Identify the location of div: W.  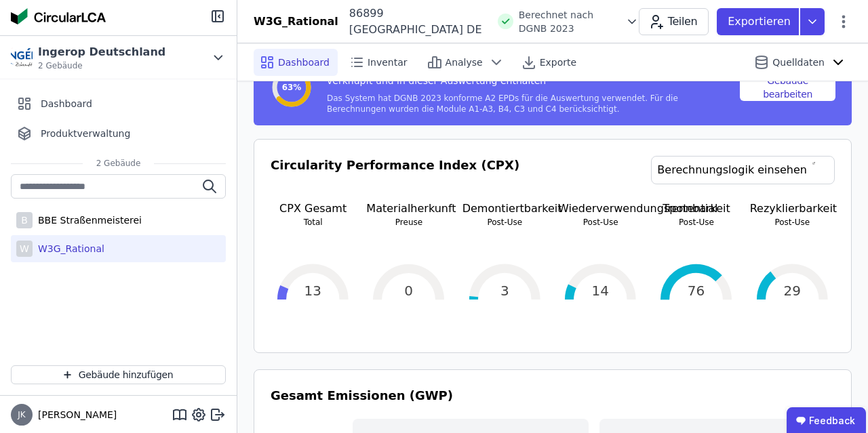
(25, 249).